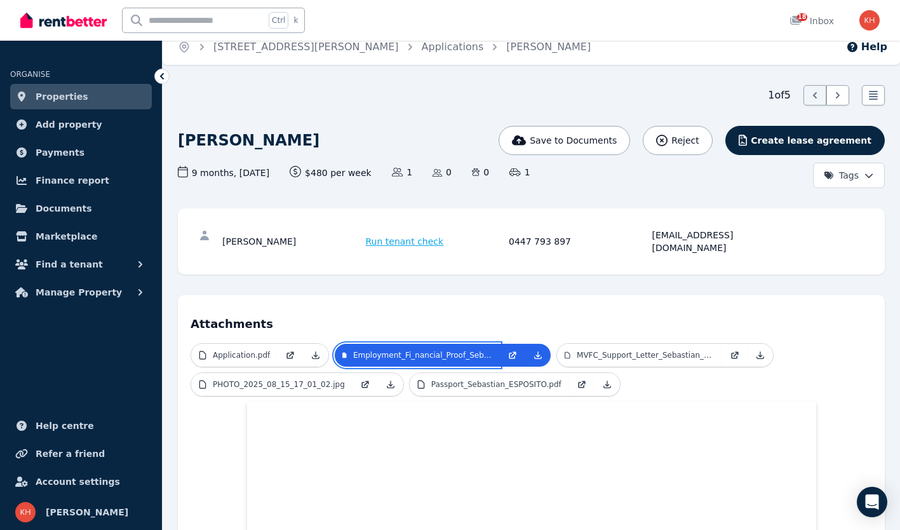 This screenshot has height=530, width=900. Describe the element at coordinates (81, 264) in the screenshot. I see `button: Find a tenant` at that location.